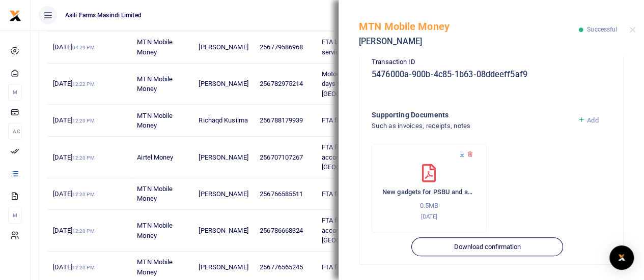 The image size is (644, 280). I want to click on small: 12:22 PM, so click(84, 84).